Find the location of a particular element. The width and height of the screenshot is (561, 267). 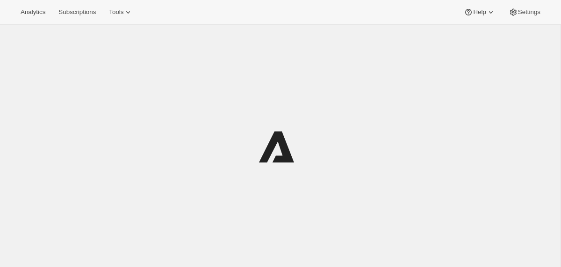

button: Help is located at coordinates (480, 12).